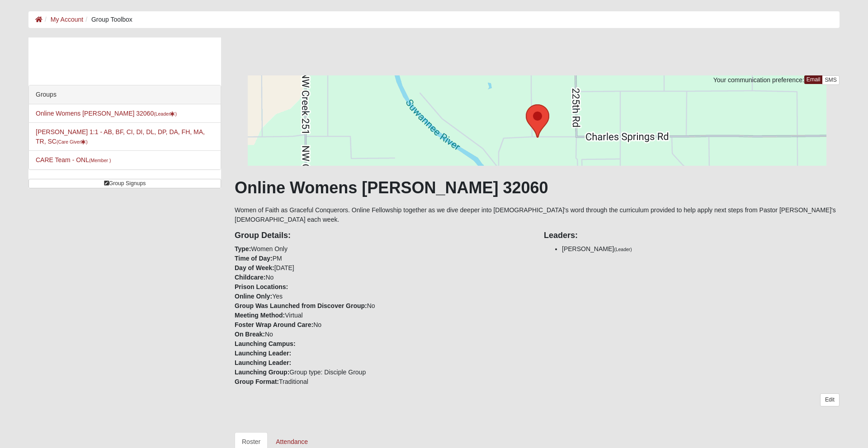 The width and height of the screenshot is (868, 448). What do you see at coordinates (253, 296) in the screenshot?
I see `strong: Online Only:` at bounding box center [253, 296].